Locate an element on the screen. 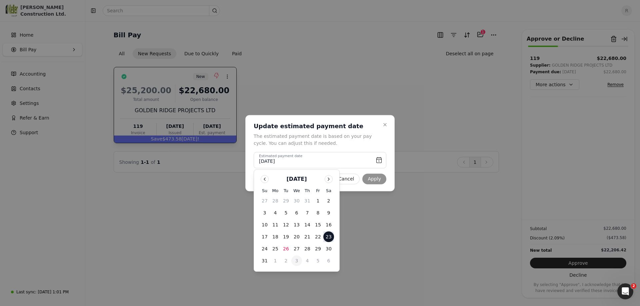 The height and width of the screenshot is (306, 640). button: 23 is located at coordinates (329, 237).